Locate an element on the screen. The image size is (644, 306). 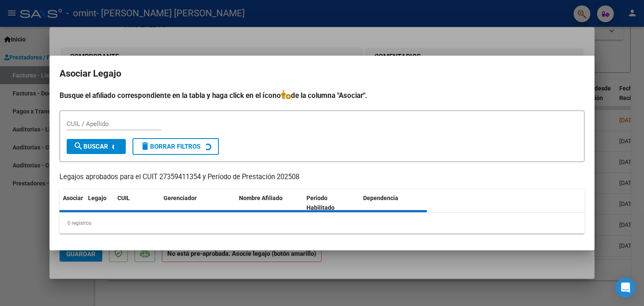
datatable-header-cell: CUIL is located at coordinates (137, 203).